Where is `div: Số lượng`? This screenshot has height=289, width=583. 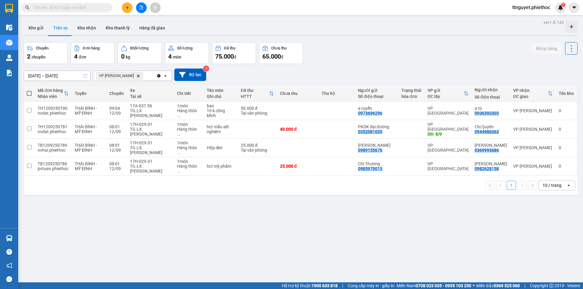 div: Số lượng is located at coordinates (185, 48).